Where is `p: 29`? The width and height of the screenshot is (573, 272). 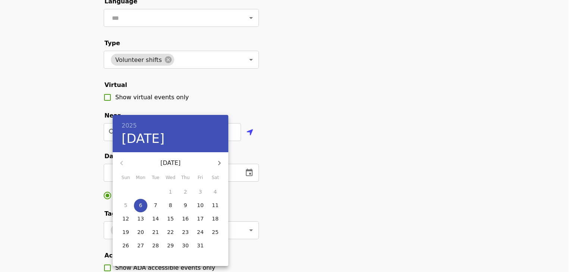
p: 29 is located at coordinates (171, 246).